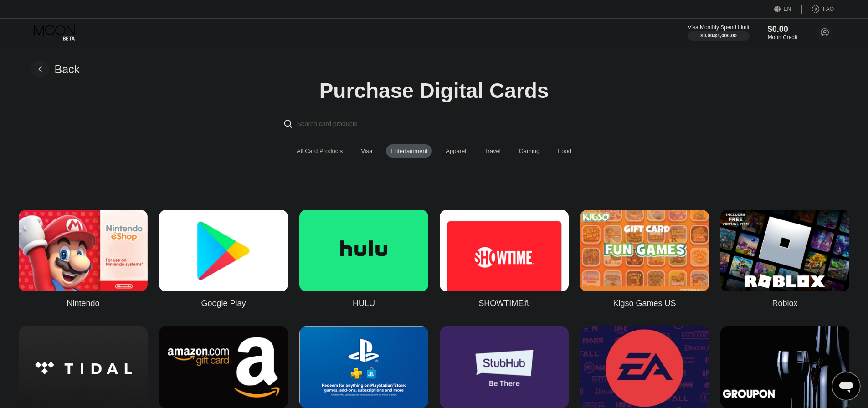  Describe the element at coordinates (408, 151) in the screenshot. I see `div: Entertainment` at that location.